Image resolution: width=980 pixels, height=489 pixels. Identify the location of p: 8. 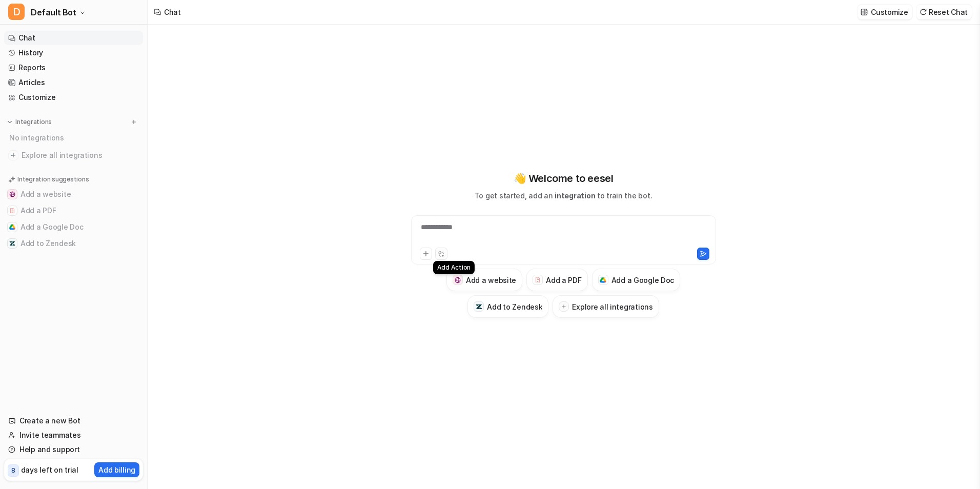
(13, 471).